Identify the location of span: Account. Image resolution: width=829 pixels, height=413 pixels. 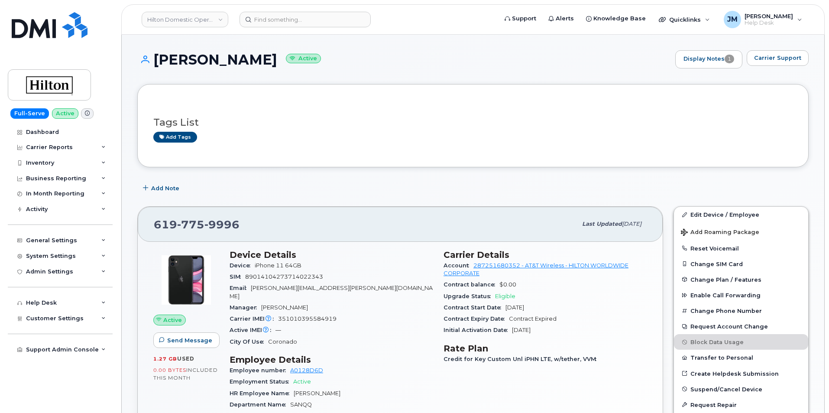
(458, 265).